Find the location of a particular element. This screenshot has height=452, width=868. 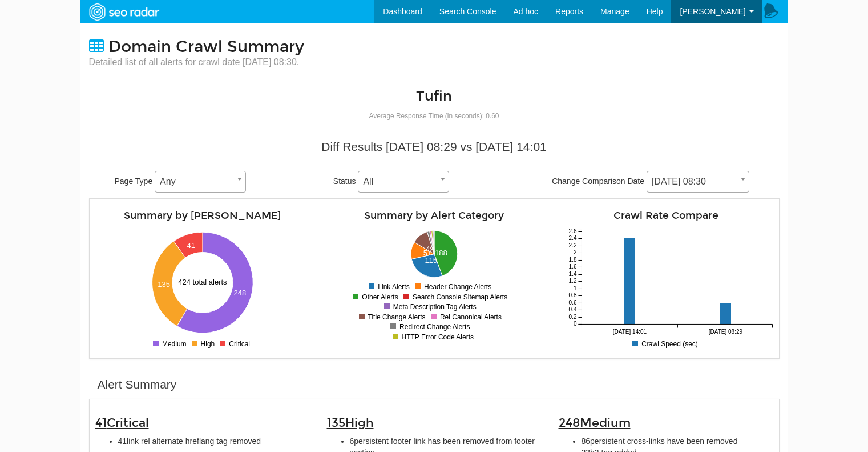

span: Medium is located at coordinates (605, 422).